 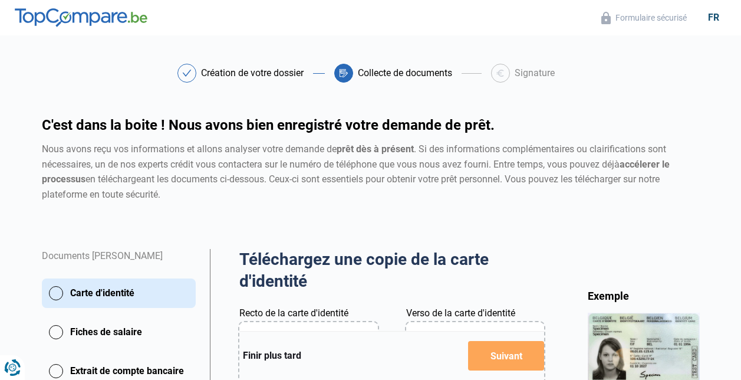 I want to click on button: Carte d'identité, so click(x=118, y=293).